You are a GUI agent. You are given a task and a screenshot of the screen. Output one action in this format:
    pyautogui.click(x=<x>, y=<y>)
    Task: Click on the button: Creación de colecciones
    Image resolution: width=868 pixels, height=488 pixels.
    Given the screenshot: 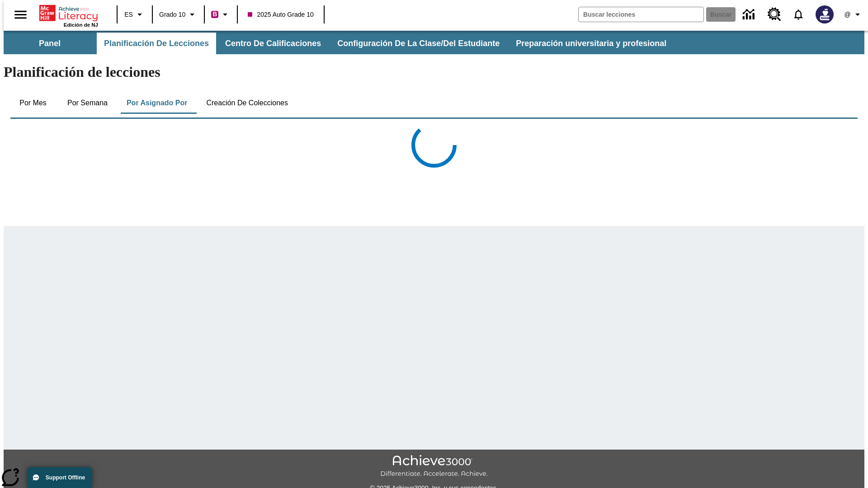 What is the action you would take?
    pyautogui.click(x=247, y=103)
    